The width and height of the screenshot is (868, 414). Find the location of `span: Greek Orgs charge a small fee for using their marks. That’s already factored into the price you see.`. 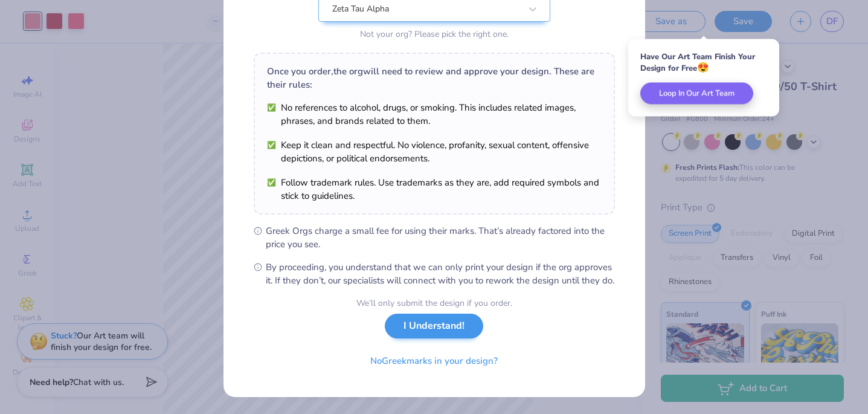

span: Greek Orgs charge a small fee for using their marks. That’s already factored into the price you see. is located at coordinates (440, 237).